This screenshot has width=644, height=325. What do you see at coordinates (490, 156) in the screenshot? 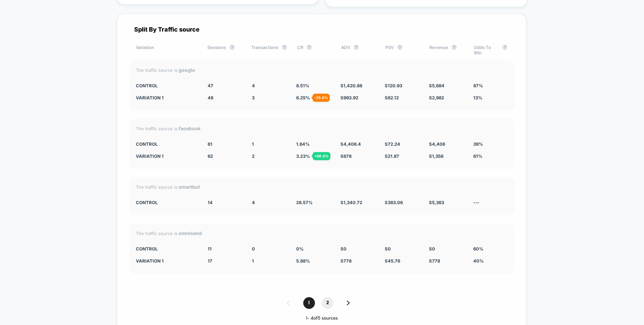
I see `div: 61%` at bounding box center [490, 156].